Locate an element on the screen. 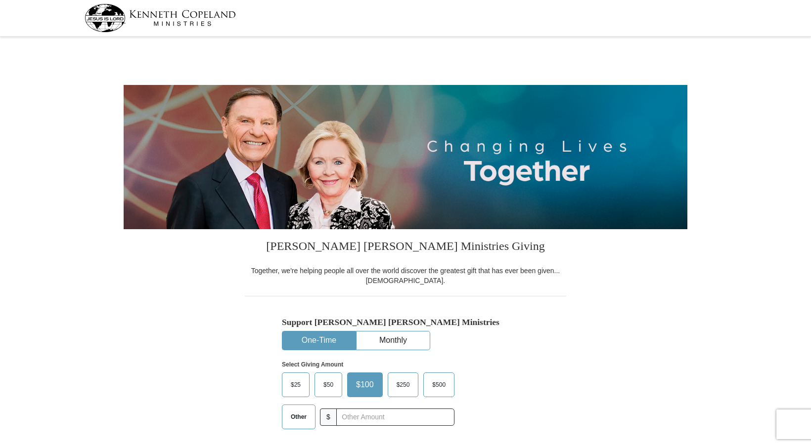 Image resolution: width=811 pixels, height=446 pixels. span: $250 is located at coordinates (403, 385).